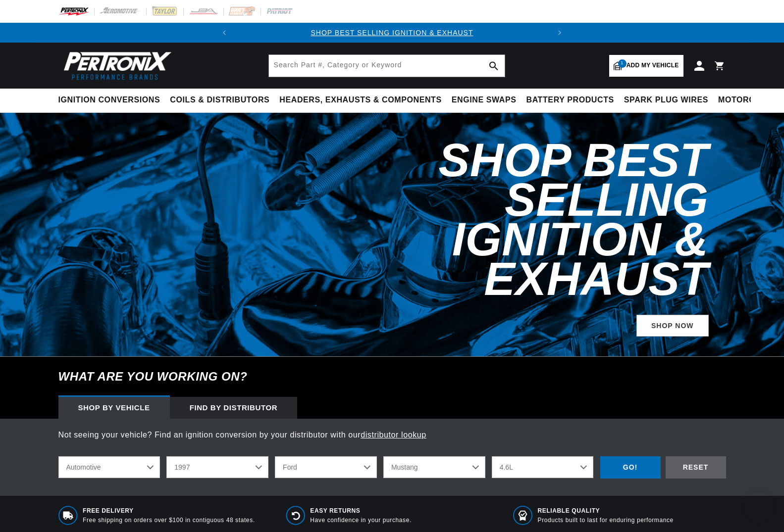 The width and height of the screenshot is (784, 532). Describe the element at coordinates (559, 33) in the screenshot. I see `button: Translation missing: en.sections.announcements.next_announcement` at that location.